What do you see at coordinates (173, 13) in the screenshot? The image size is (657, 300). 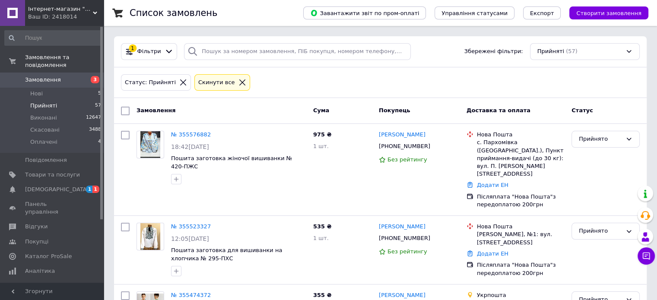 I see `h1: Список замовлень` at bounding box center [173, 13].